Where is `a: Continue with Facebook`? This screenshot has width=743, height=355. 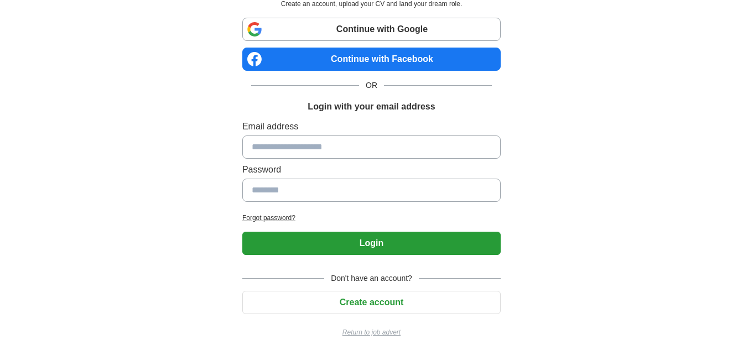 a: Continue with Facebook is located at coordinates (371, 59).